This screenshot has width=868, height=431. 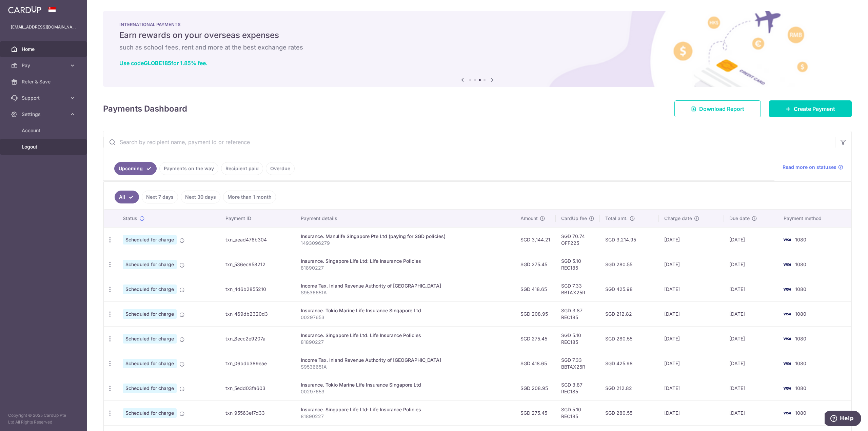 I want to click on h4: Payments Dashboard, so click(x=145, y=109).